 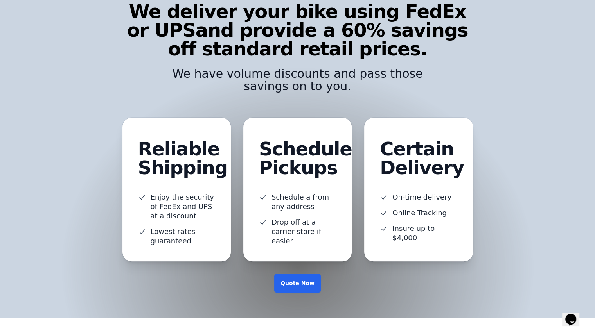 What do you see at coordinates (183, 158) in the screenshot?
I see `h3: Reliable Shipping` at bounding box center [183, 158].